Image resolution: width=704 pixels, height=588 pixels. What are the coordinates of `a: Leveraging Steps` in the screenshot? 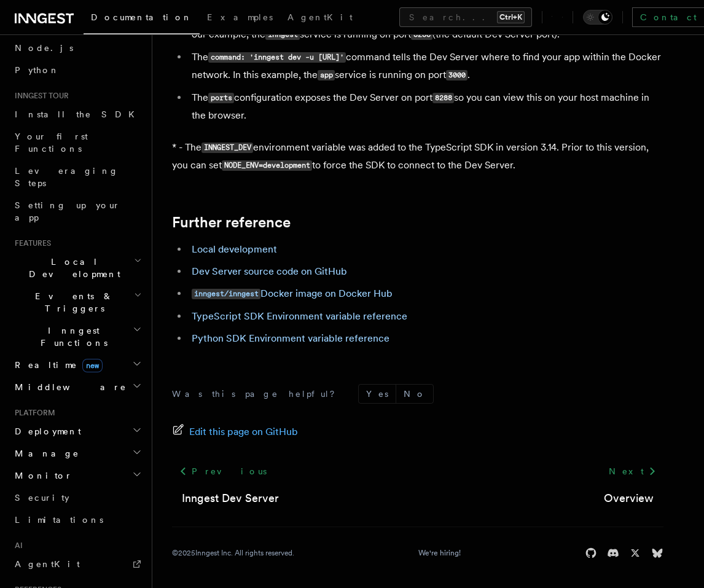 It's located at (77, 177).